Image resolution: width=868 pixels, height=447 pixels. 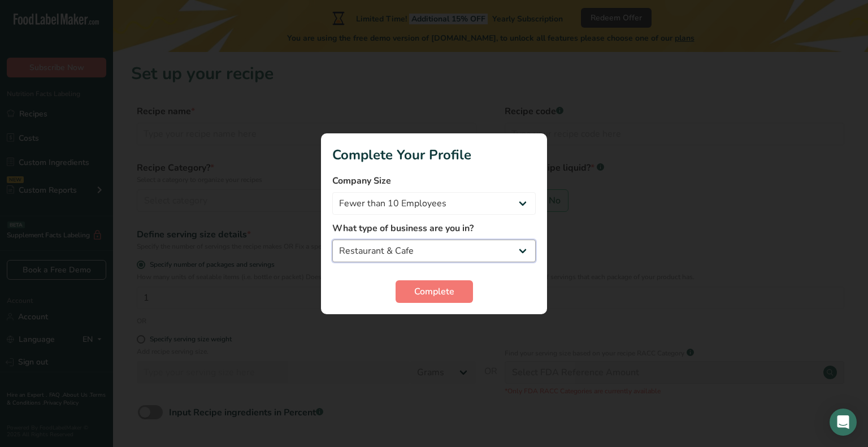 I want to click on div: Open Intercom Messenger, so click(x=843, y=423).